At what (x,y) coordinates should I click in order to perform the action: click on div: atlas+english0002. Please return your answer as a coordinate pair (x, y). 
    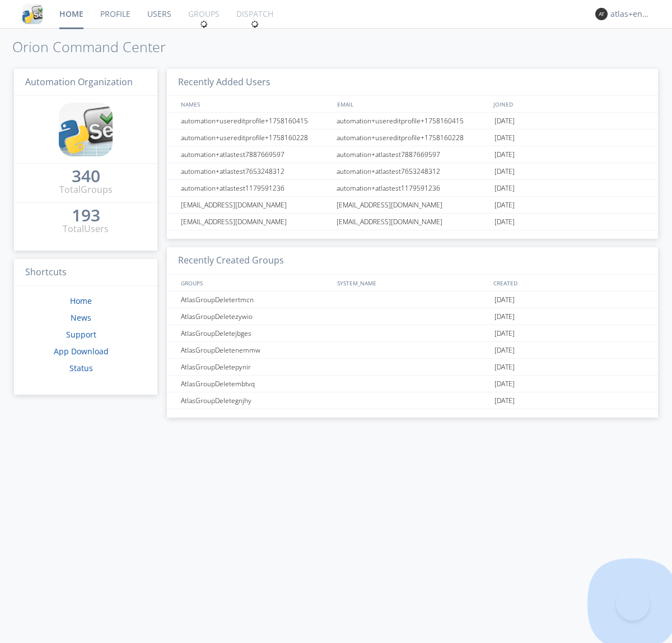
    Looking at the image, I should click on (631, 14).